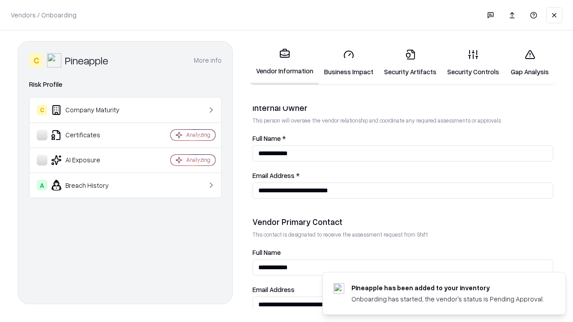 This screenshot has width=573, height=322. I want to click on div: Vendor Primary Contact, so click(403, 222).